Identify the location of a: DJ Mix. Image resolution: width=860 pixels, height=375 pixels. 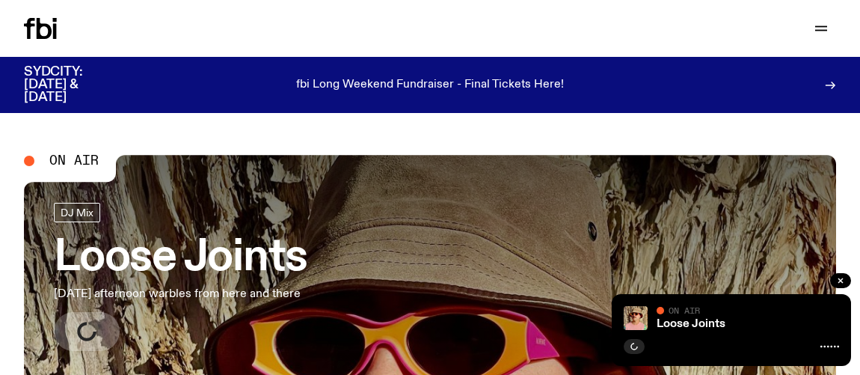
(77, 212).